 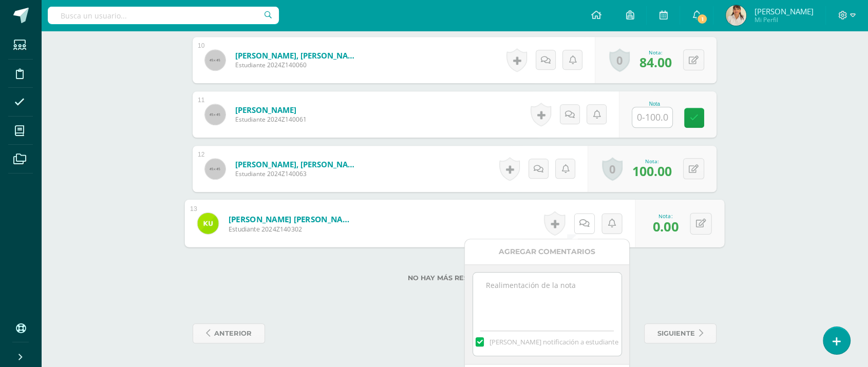 I want to click on a: anterior, so click(x=229, y=333).